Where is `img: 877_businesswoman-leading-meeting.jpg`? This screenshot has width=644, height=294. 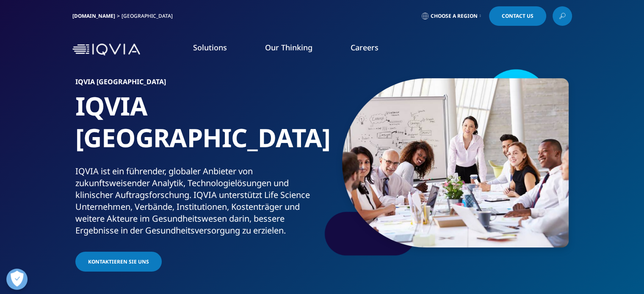
img: 877_businesswoman-leading-meeting.jpg is located at coordinates (455, 163).